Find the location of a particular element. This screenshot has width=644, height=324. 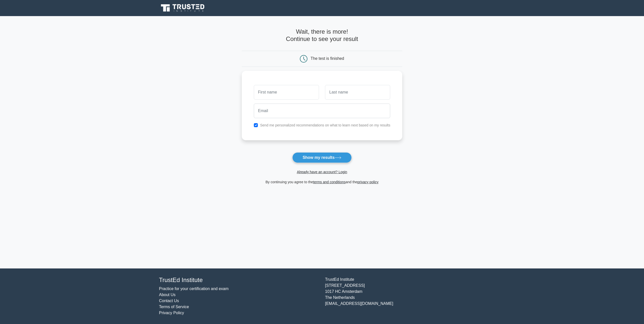

a: Already have an account? Login is located at coordinates (322, 172).